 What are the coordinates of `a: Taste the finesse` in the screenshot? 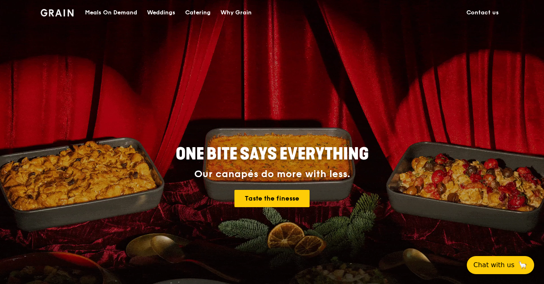 It's located at (272, 198).